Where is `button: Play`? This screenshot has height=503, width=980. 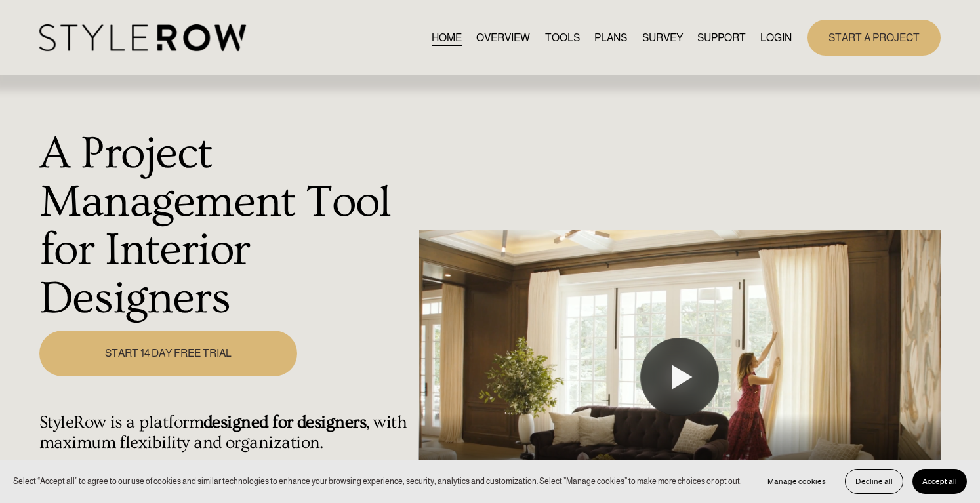
button: Play is located at coordinates (680, 377).